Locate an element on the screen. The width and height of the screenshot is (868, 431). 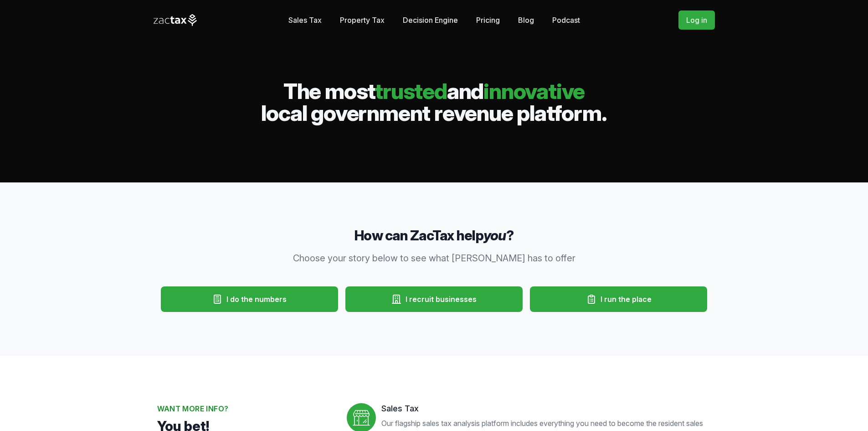
a: Podcast is located at coordinates (566, 20).